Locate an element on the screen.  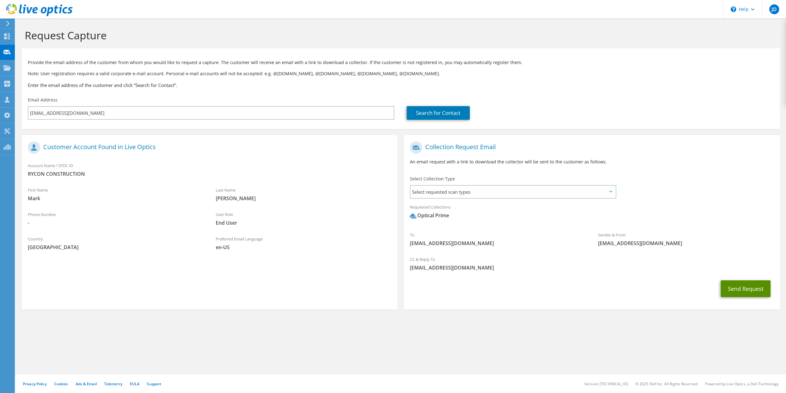
span: en-US is located at coordinates (304, 247).